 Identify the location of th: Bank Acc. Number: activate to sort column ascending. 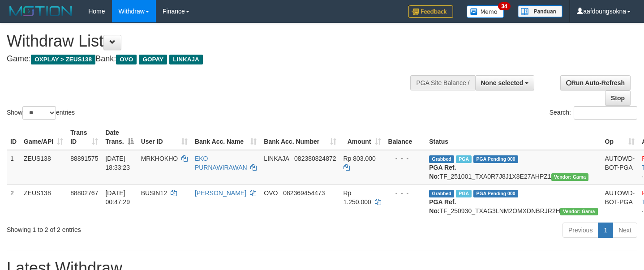
(300, 137).